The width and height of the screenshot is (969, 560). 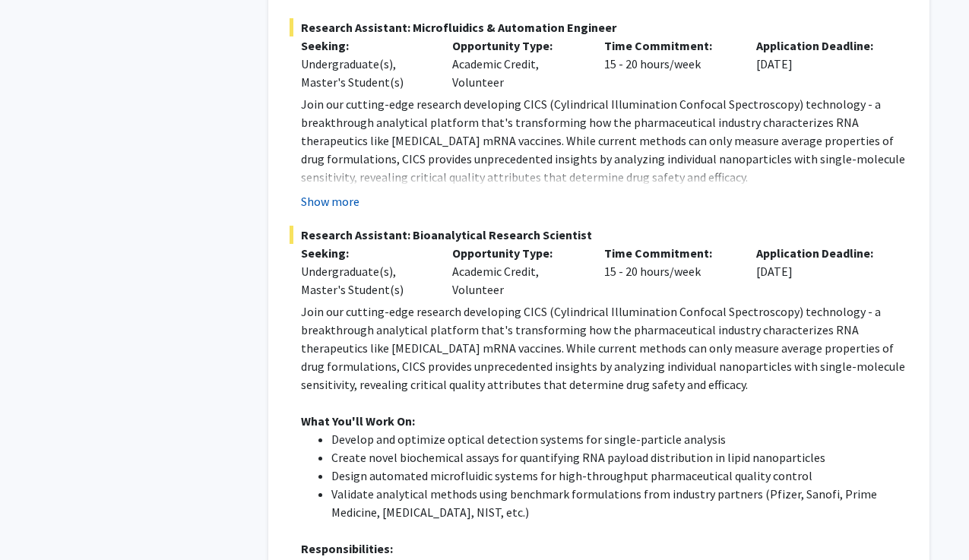 I want to click on strong: What You'll Work On:, so click(x=358, y=421).